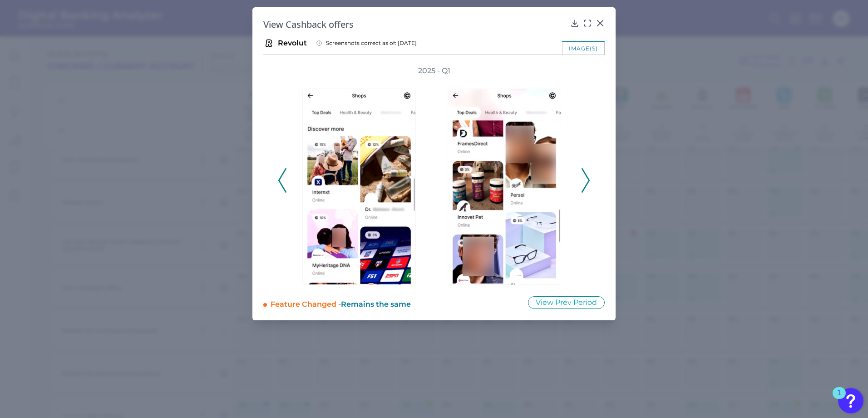 Image resolution: width=868 pixels, height=418 pixels. Describe the element at coordinates (566, 303) in the screenshot. I see `button: View Prev Period` at that location.